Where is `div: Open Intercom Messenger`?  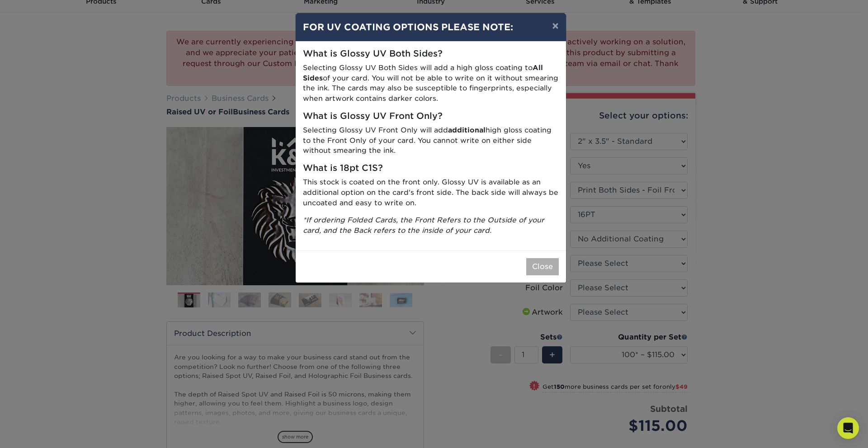
div: Open Intercom Messenger is located at coordinates (848, 428).